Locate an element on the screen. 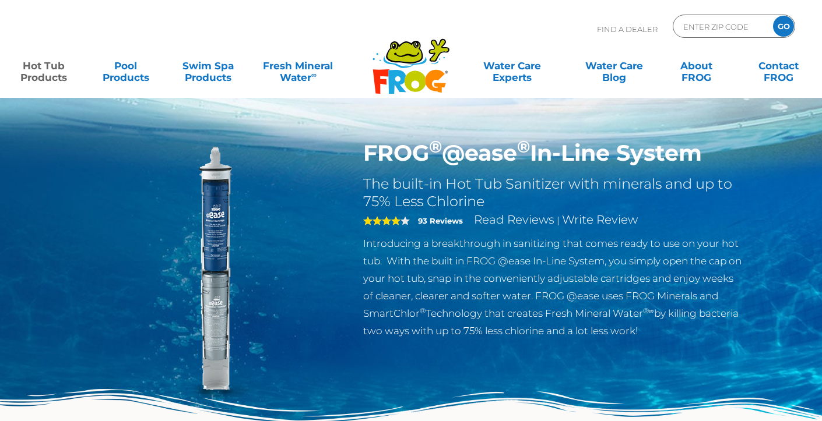  strong: 93 Reviews is located at coordinates (440, 221).